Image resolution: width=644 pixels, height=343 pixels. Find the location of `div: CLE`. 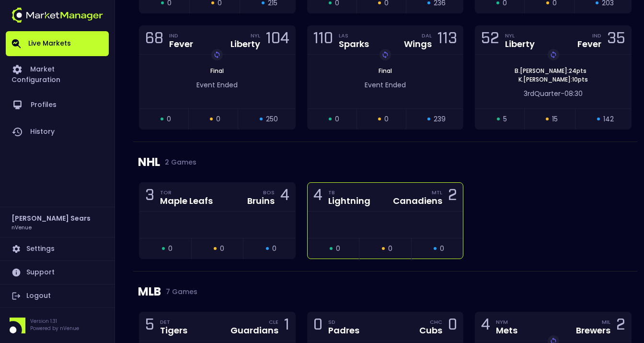

div: CLE is located at coordinates (274, 322).